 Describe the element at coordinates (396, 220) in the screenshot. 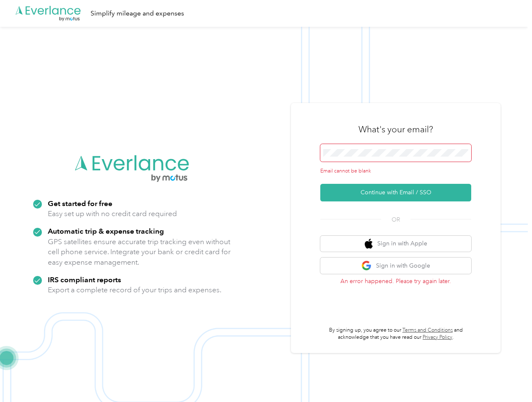

I see `span: OR` at that location.